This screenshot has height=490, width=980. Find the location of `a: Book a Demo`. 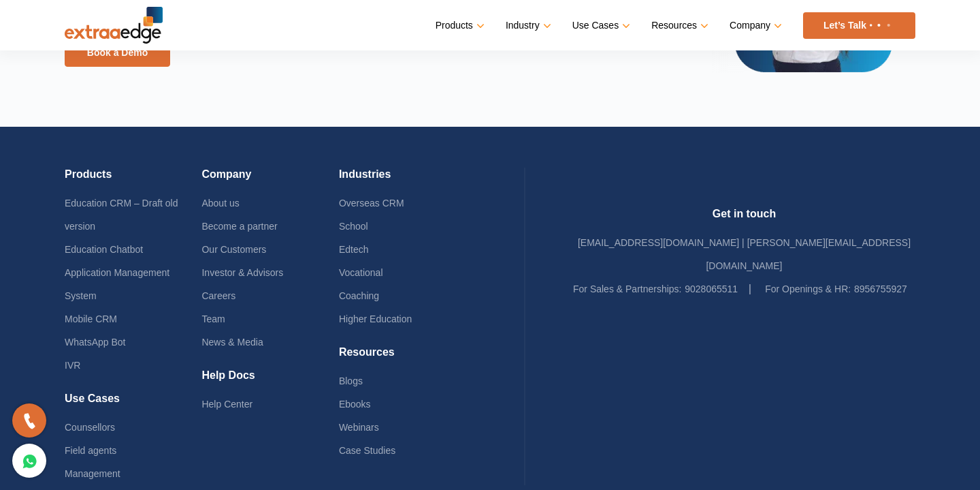

a: Book a Demo is located at coordinates (117, 53).